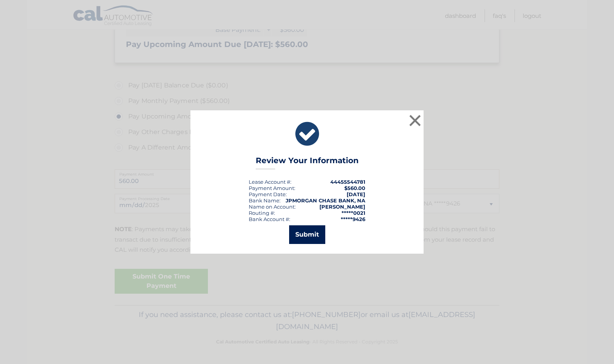 The width and height of the screenshot is (614, 364). I want to click on strong: 44455544781, so click(348, 182).